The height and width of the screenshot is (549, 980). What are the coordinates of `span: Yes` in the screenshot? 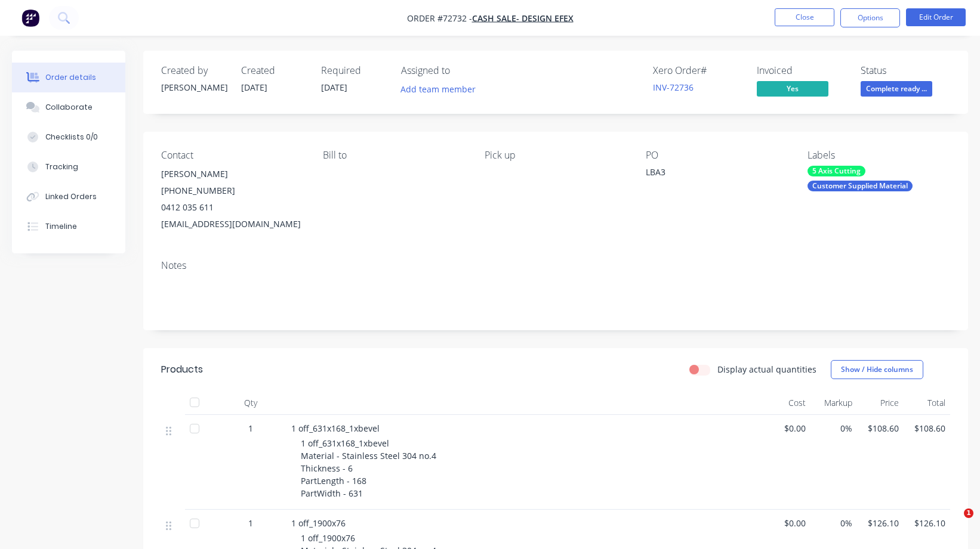 It's located at (792, 88).